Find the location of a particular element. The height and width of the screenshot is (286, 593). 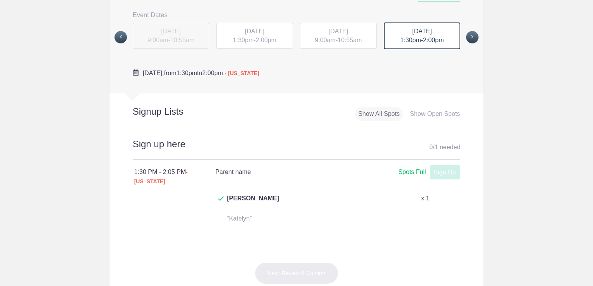

div: Spots Full is located at coordinates (412, 172).